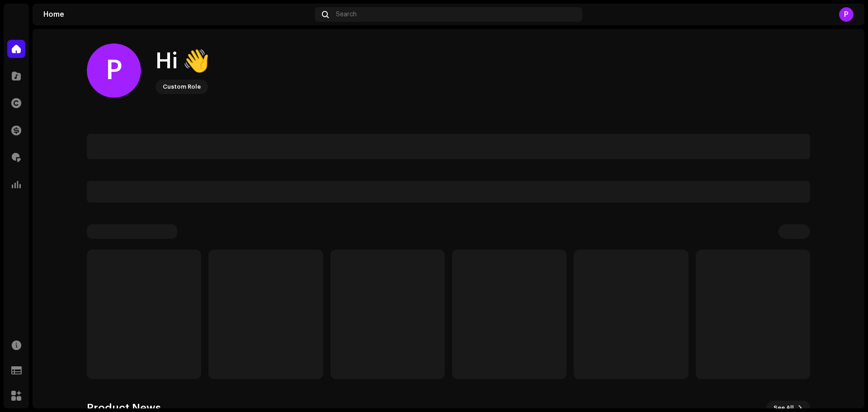  Describe the element at coordinates (182, 87) in the screenshot. I see `div: Custom Role` at that location.